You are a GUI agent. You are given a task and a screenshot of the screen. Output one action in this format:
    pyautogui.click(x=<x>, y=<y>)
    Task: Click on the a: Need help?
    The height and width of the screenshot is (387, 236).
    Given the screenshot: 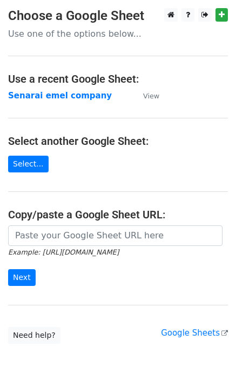 What is the action you would take?
    pyautogui.click(x=34, y=335)
    